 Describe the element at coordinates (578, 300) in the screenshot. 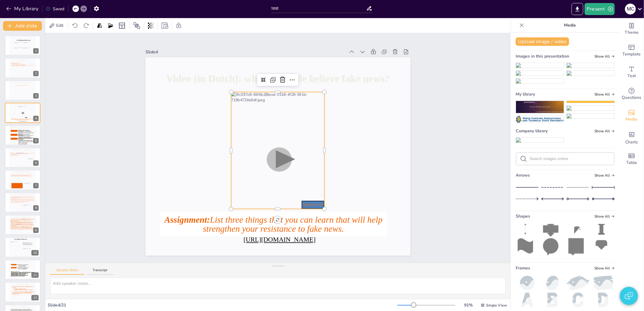

I see `img: c.png` at that location.